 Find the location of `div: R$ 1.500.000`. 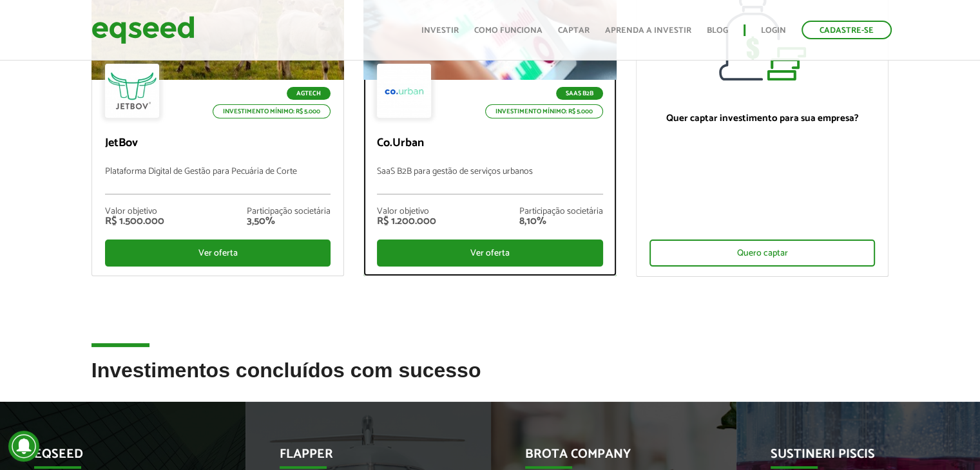

div: R$ 1.500.000 is located at coordinates (134, 222).